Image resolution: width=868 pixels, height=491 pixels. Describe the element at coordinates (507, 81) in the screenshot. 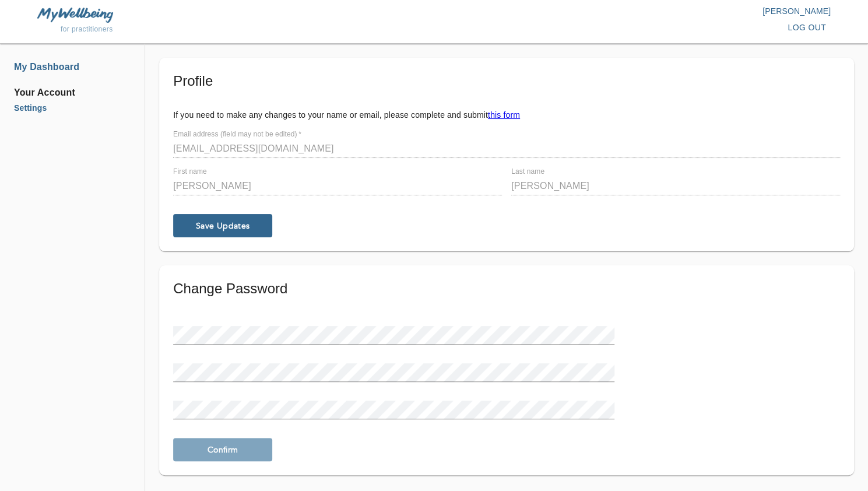

I see `h5: Profile` at that location.